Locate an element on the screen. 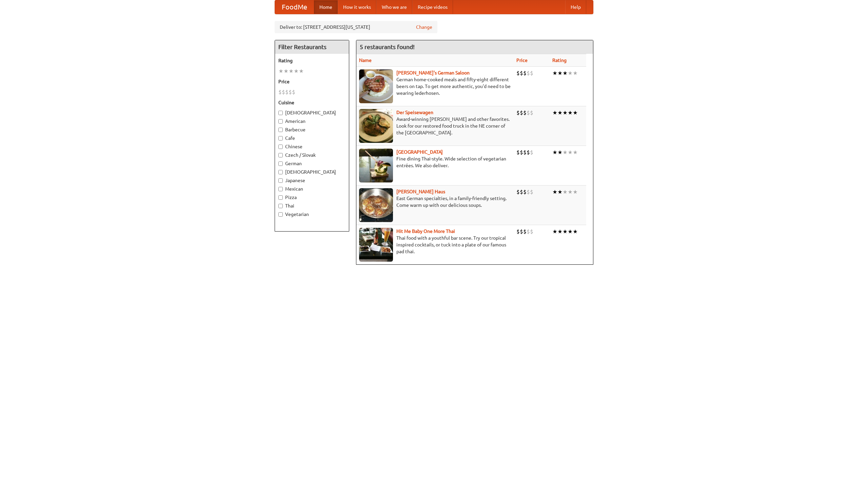  label: Czech / Slovak is located at coordinates (312, 155).